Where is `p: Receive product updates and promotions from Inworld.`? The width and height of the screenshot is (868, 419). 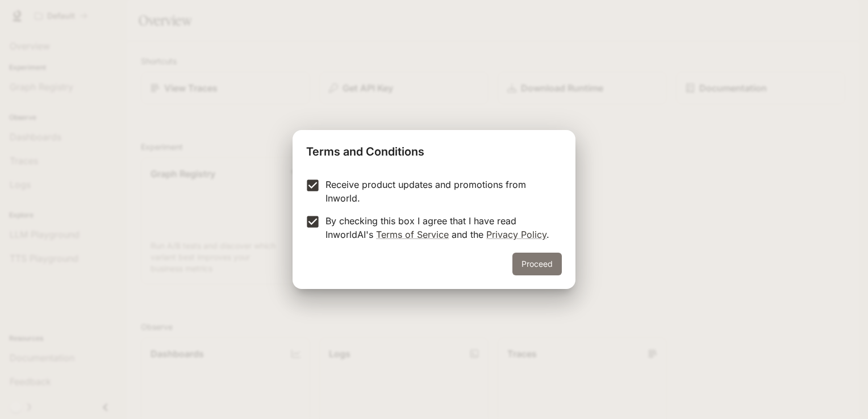
p: Receive product updates and promotions from Inworld. is located at coordinates (439, 192).